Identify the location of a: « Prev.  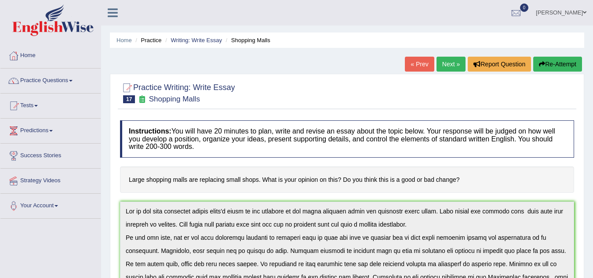
(419, 64).